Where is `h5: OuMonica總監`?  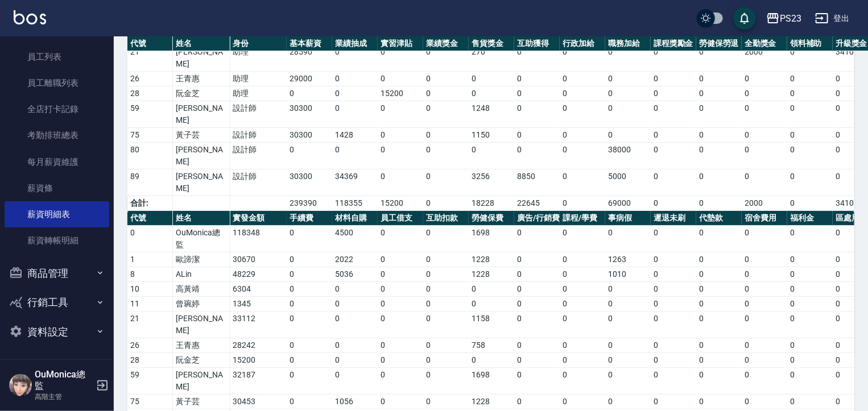
h5: OuMonica總監 is located at coordinates (64, 381).